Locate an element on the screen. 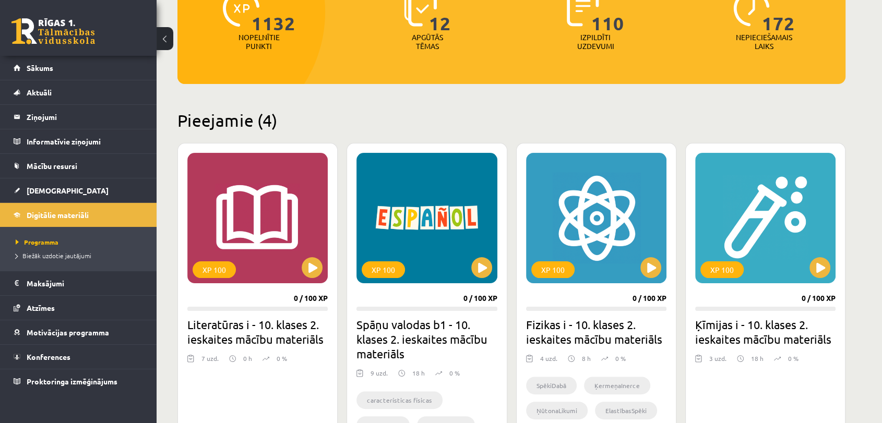 Image resolution: width=882 pixels, height=423 pixels. a: Sākums is located at coordinates (78, 68).